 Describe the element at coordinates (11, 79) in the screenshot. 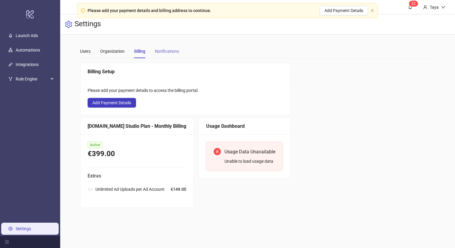

I see `span: fork` at that location.